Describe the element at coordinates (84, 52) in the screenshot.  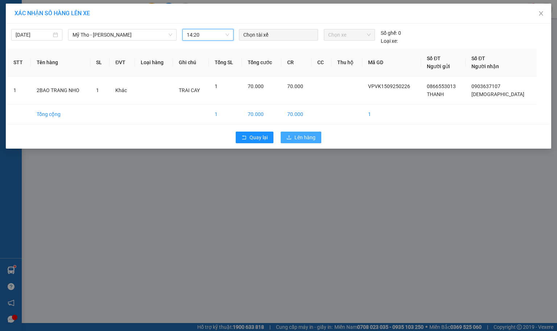
I see `span: Chưa cước :` at that location.